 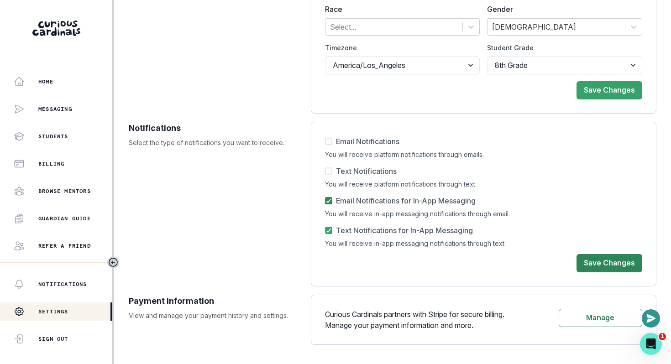 I want to click on div: You will receive in-app messaging notifications through email., so click(x=483, y=214).